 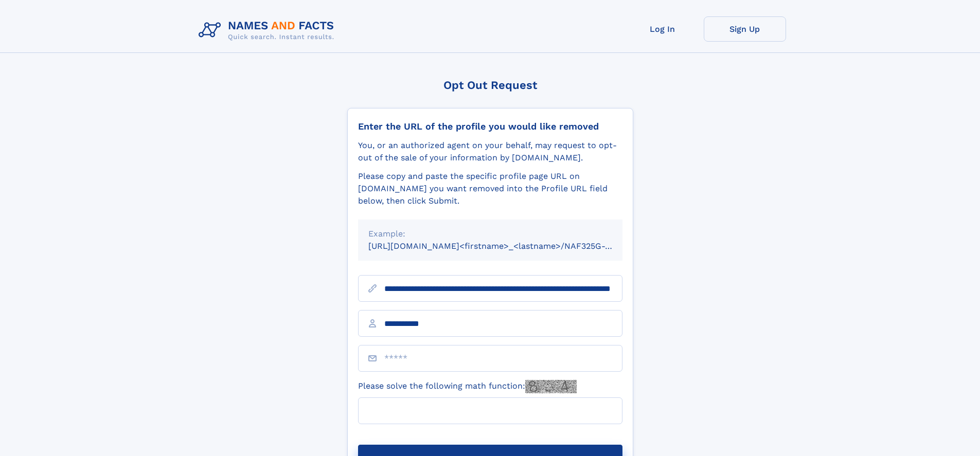 What do you see at coordinates (662, 29) in the screenshot?
I see `a: Log In` at bounding box center [662, 29].